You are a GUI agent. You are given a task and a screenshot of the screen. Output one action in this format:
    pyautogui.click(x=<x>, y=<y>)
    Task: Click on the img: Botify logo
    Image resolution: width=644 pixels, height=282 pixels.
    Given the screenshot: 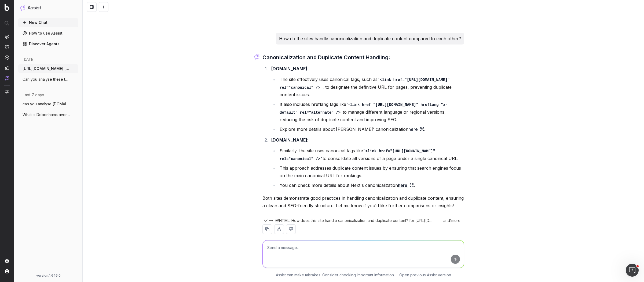 What is the action you would take?
    pyautogui.click(x=7, y=8)
    